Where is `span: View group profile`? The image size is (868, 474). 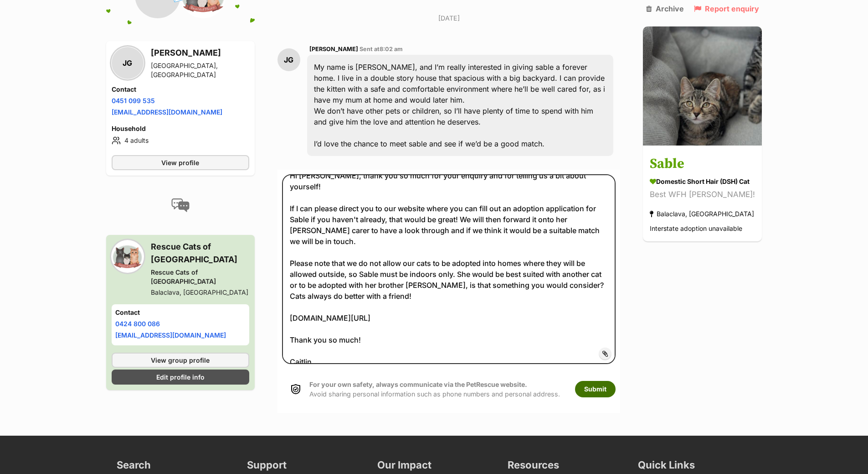 span: View group profile is located at coordinates (180, 360).